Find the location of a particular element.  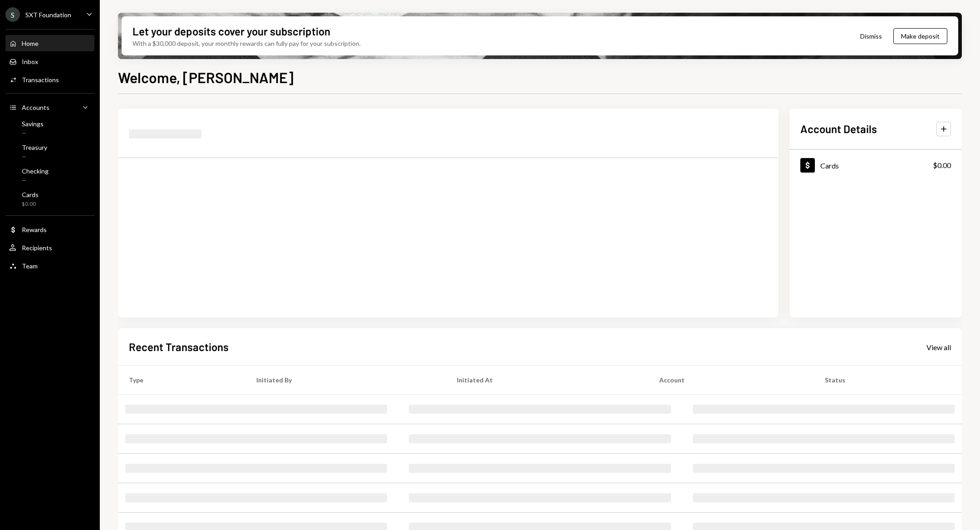

th: Status is located at coordinates (888, 379).